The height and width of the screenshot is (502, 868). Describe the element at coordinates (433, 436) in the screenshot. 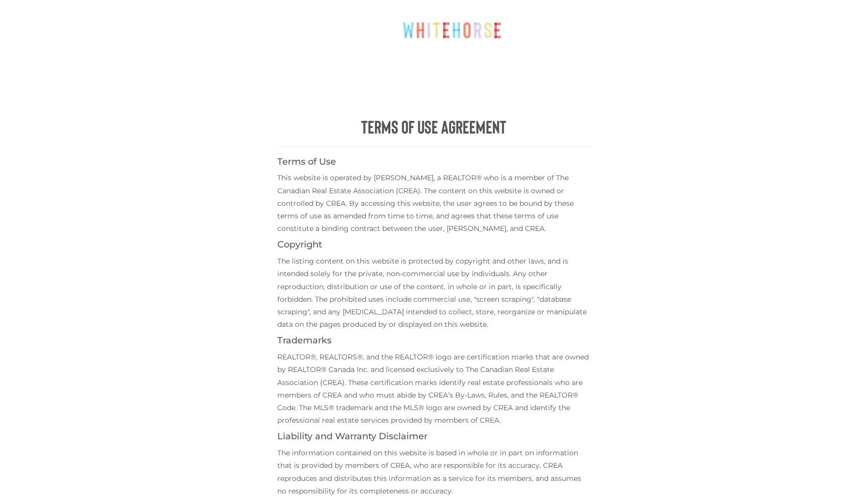

I see `h4: Liability and Warranty Disclaimer` at that location.